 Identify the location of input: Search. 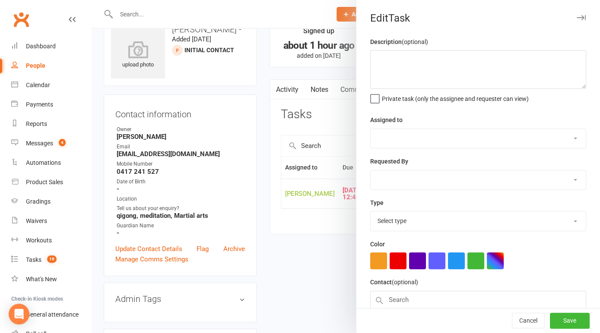
(478, 300).